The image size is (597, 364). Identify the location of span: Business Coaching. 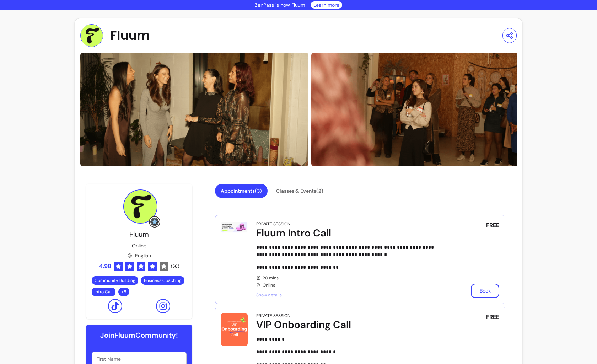
(163, 281).